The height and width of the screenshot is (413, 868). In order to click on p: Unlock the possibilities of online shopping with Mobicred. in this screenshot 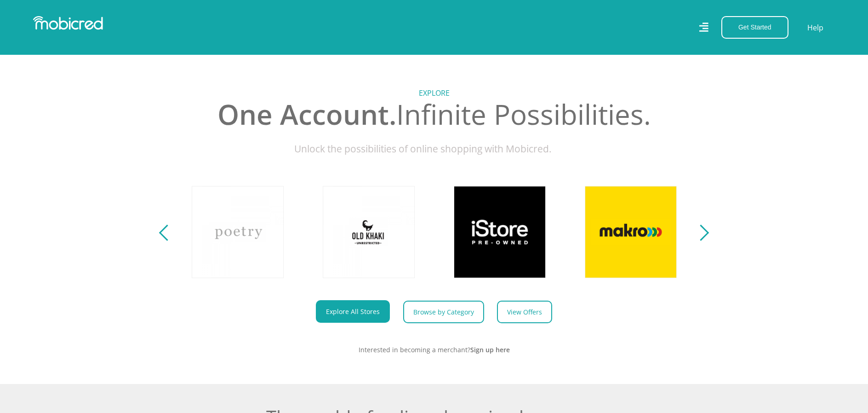, I will do `click(434, 149)`.